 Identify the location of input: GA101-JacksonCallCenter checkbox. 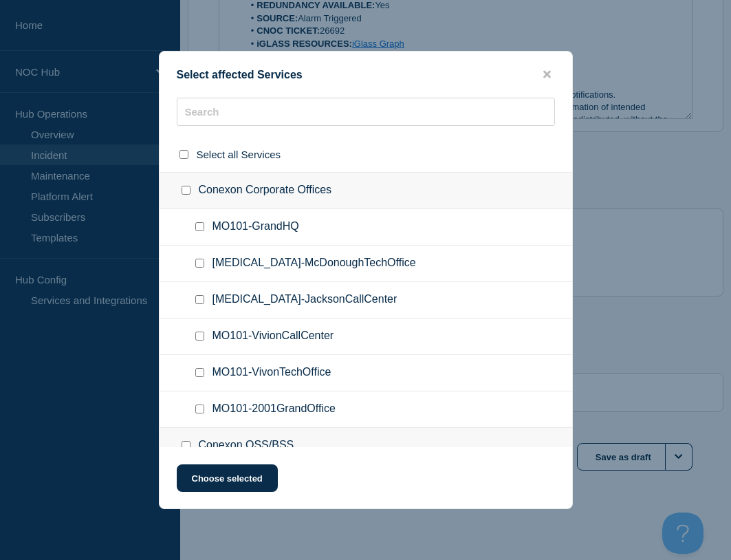
(200, 299).